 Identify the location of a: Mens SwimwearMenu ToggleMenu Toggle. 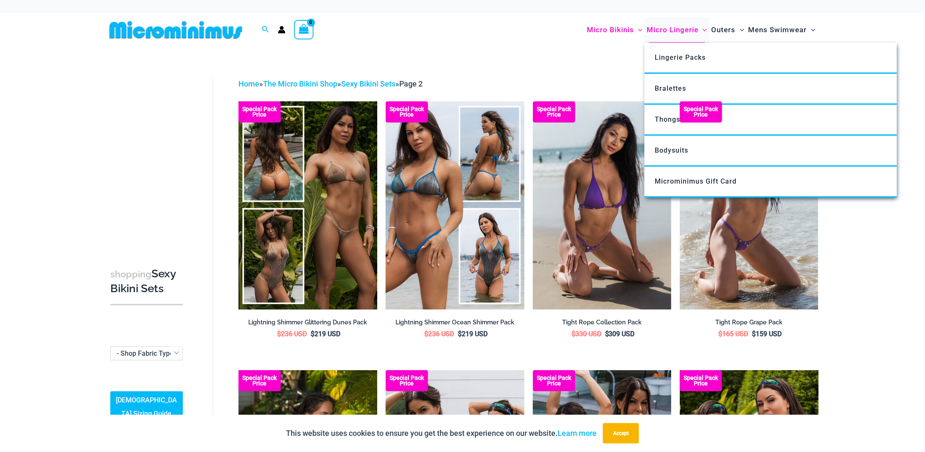
(782, 30).